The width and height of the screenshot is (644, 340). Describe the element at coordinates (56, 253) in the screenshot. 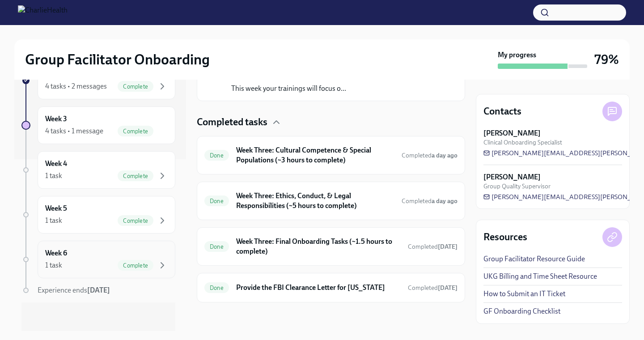

I see `h6: Week 6` at that location.